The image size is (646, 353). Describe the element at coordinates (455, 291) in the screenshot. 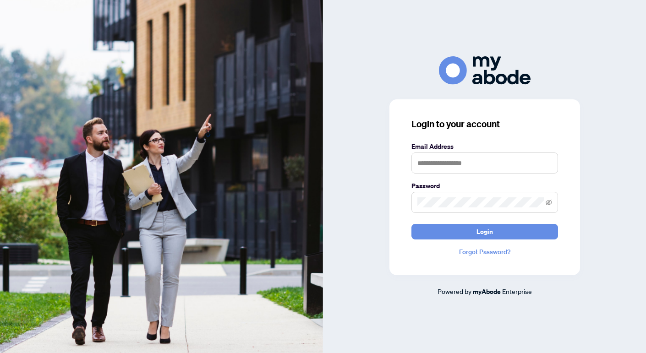

I see `span: Powered by` at that location.